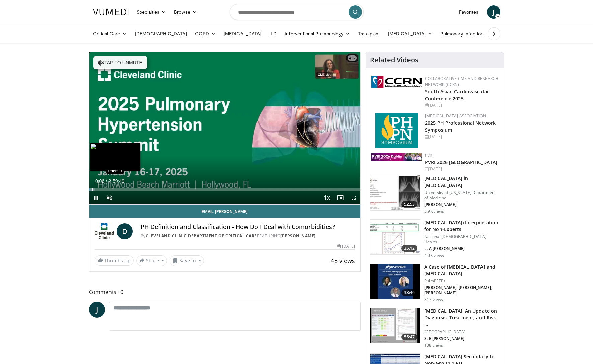 This screenshot has width=593, height=364. I want to click on p: PulmPEEPs, so click(461, 281).